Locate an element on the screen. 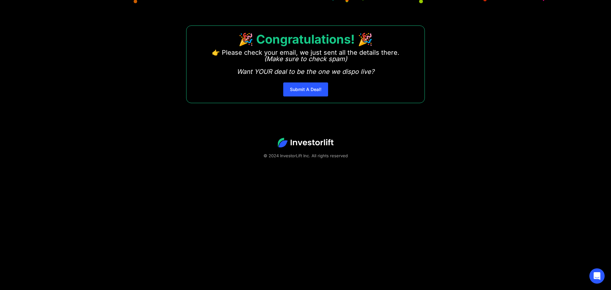 The width and height of the screenshot is (611, 290). p: 👉 Please check your email, we just sent all the details there. ‍ is located at coordinates (305, 62).